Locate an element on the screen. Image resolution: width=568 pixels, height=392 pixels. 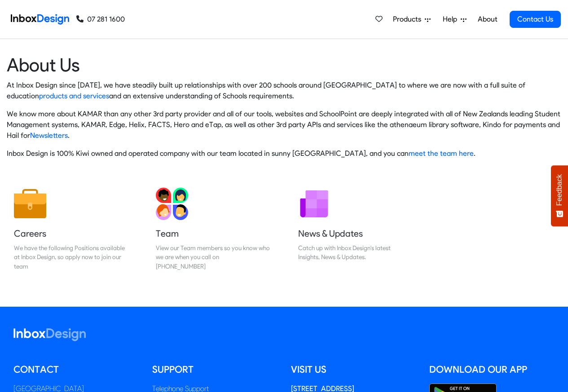
img: 2022_01_13_icon_job.svg is located at coordinates (30, 204).